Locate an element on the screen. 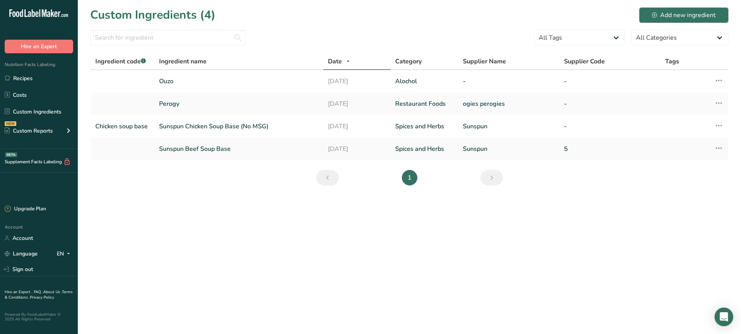 This screenshot has height=334, width=741. a: Sunspun Chicken Soup Base (No MSG) is located at coordinates (239, 126).